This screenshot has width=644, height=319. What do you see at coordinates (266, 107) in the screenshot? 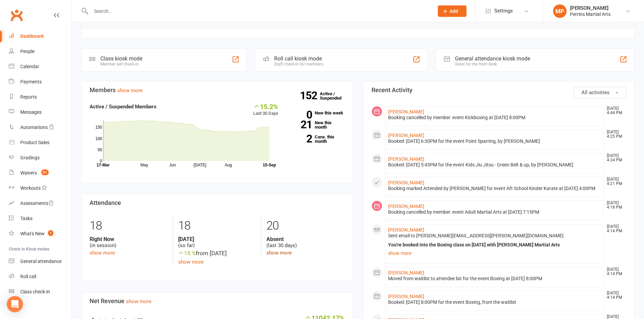
I see `div: 15.2%` at bounding box center [266, 107].